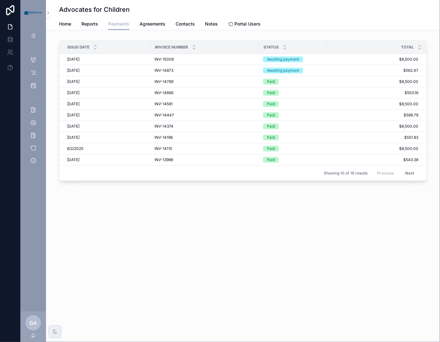 The width and height of the screenshot is (440, 342). I want to click on span: $543.38, so click(372, 160).